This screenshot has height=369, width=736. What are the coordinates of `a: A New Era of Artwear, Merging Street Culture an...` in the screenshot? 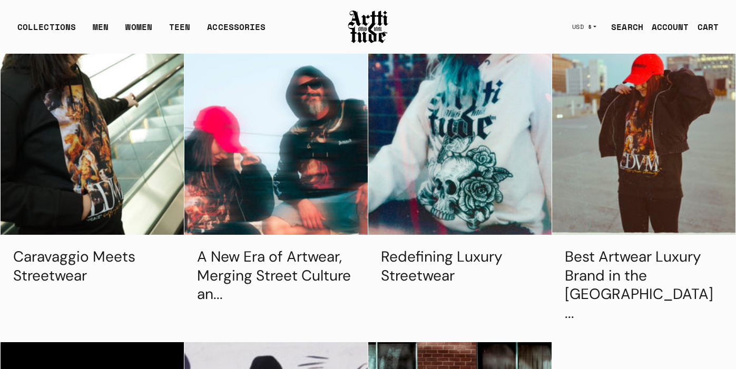 It's located at (274, 276).